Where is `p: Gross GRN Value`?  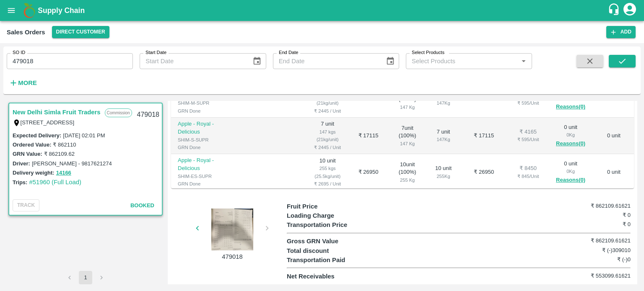
p: Gross GRN Value is located at coordinates (330, 241).